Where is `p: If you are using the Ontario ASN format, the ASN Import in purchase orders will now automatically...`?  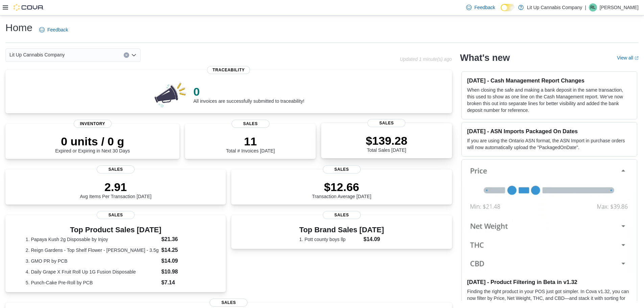
p: If you are using the Ontario ASN format, the ASN Import in purchase orders will now automatically... is located at coordinates (549, 144).